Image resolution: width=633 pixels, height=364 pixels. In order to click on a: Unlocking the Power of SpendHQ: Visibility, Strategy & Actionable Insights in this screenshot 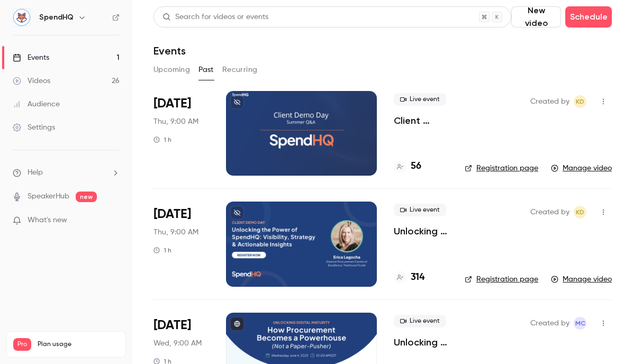, I will do `click(421, 231)`.